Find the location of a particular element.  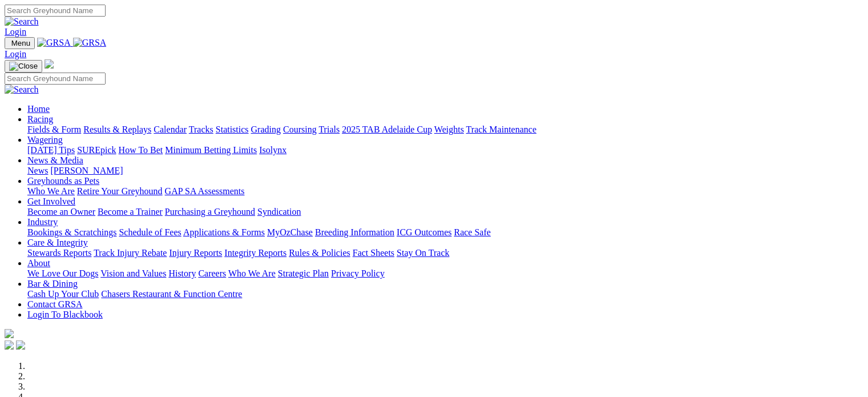

a: Retire Your Greyhound is located at coordinates (120, 191).